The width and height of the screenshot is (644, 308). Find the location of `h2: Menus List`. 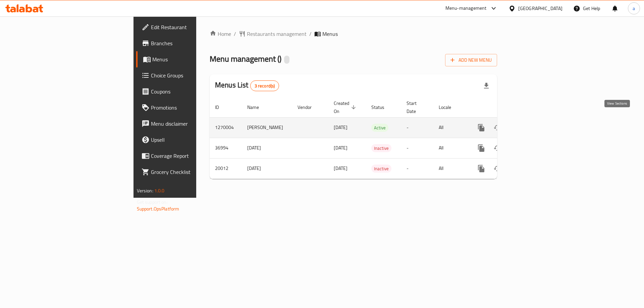

h2: Menus List is located at coordinates (247, 85).